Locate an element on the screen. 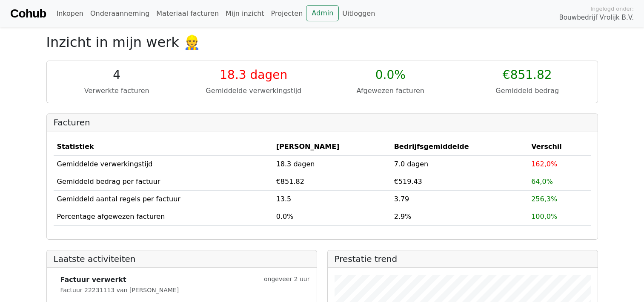  a: Materiaal facturen is located at coordinates (188, 14).